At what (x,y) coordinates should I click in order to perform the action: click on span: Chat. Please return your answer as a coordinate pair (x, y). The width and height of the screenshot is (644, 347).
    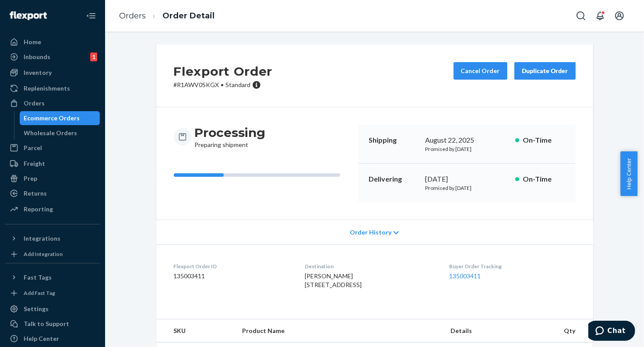
    Looking at the image, I should click on (28, 10).